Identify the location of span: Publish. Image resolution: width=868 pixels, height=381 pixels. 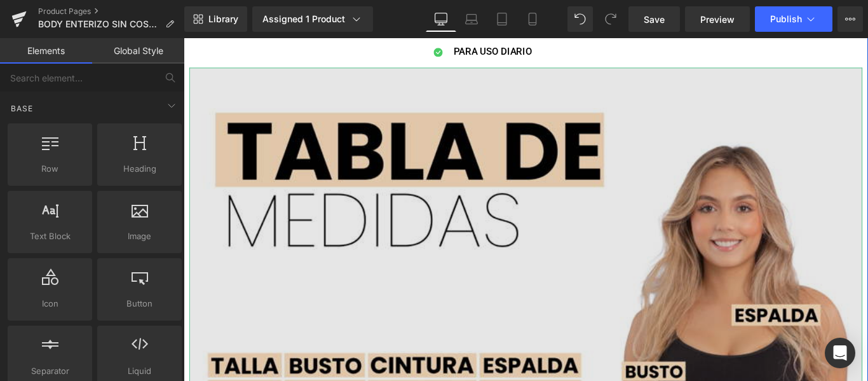
(786, 19).